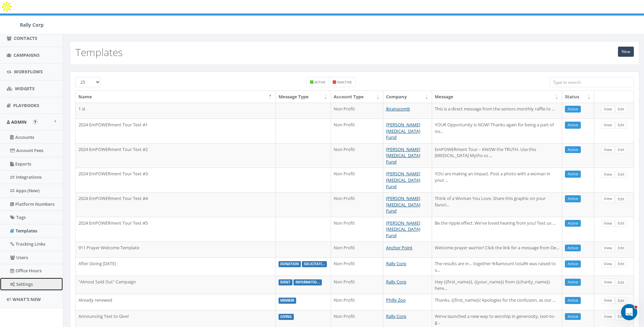 This screenshot has width=644, height=327. I want to click on th: Status: activate to sort column ascending, so click(578, 97).